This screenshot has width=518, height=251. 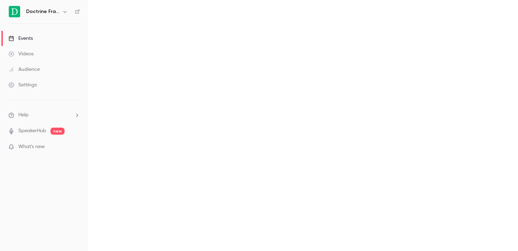 I want to click on div: Audience, so click(x=24, y=69).